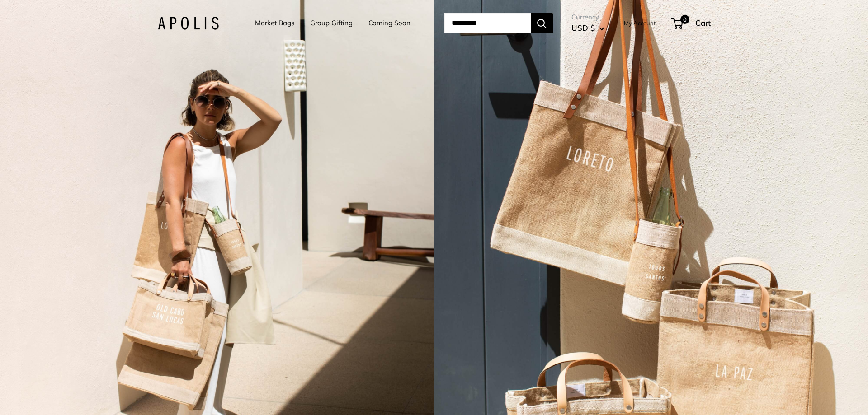 This screenshot has height=415, width=868. Describe the element at coordinates (703, 22) in the screenshot. I see `span: Cart` at that location.